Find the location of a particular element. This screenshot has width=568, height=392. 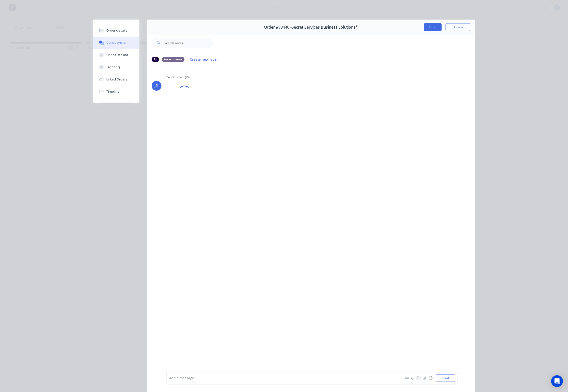

button: Checklists 0/0 is located at coordinates (116, 55).